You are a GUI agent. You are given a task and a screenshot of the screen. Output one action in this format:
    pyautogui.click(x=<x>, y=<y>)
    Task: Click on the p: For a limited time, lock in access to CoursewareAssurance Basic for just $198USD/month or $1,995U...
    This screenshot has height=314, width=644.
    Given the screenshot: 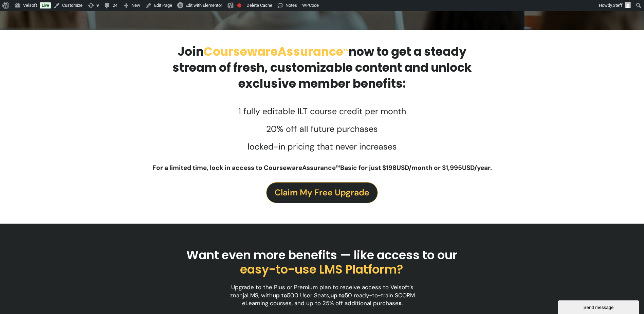 What is the action you would take?
    pyautogui.click(x=322, y=168)
    